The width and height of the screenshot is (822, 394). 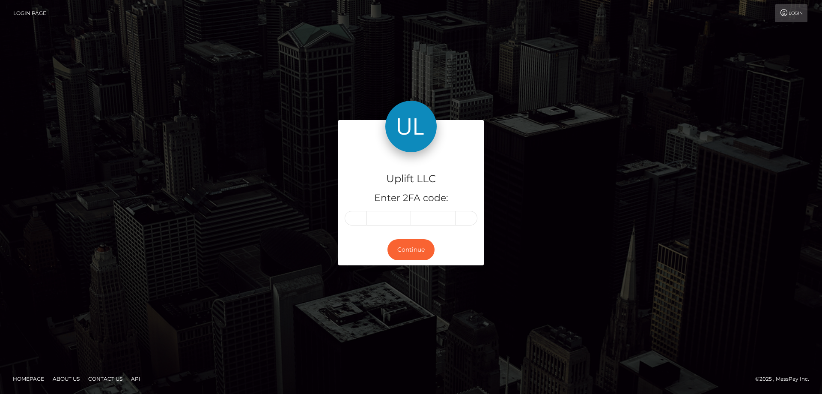 I want to click on a: Login Page, so click(x=30, y=13).